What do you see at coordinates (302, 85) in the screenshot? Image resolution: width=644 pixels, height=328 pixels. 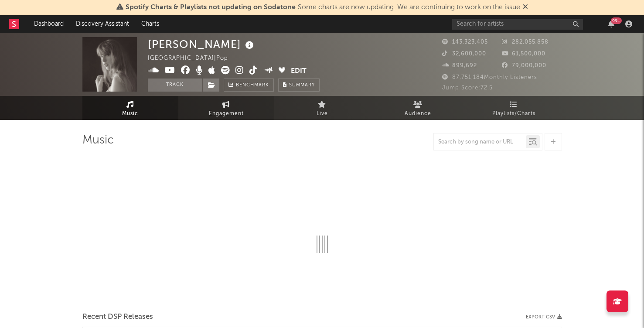 I see `span: Summary` at bounding box center [302, 85].